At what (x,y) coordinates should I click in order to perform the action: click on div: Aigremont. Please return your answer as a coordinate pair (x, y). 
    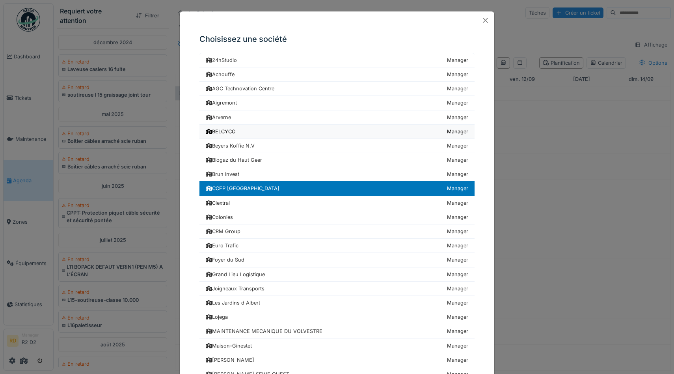
    Looking at the image, I should click on (221, 103).